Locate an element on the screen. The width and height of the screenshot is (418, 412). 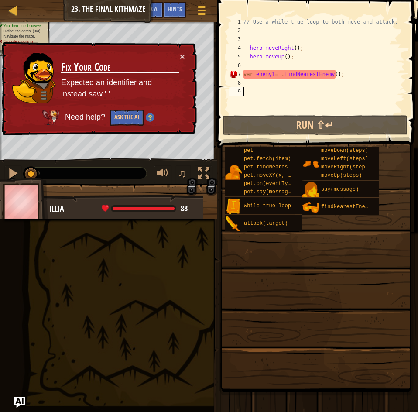
div: 1 is located at coordinates (236, 22).